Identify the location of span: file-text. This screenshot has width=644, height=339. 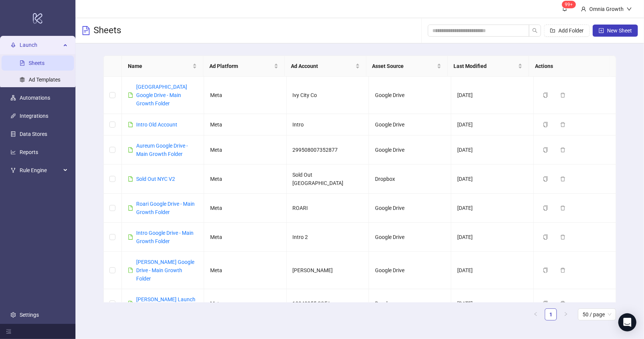
(86, 30).